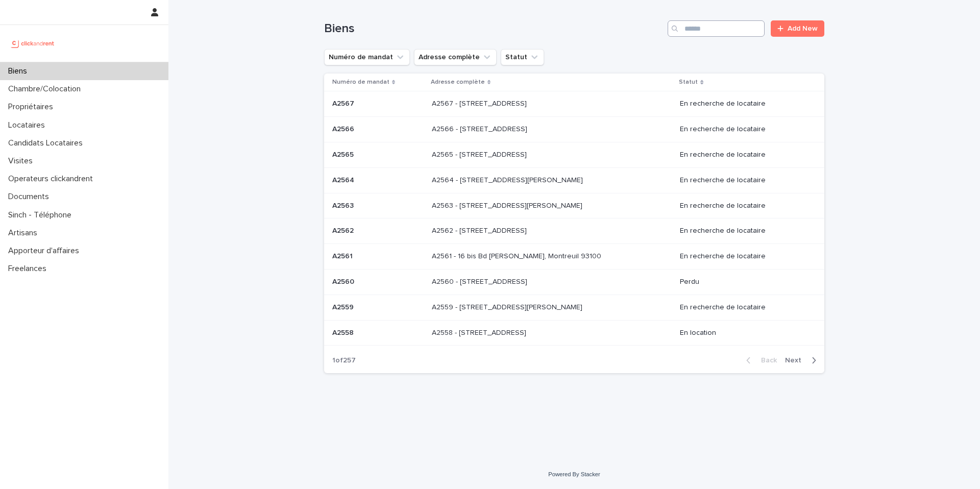 This screenshot has height=489, width=980. I want to click on p: A2558, so click(345, 331).